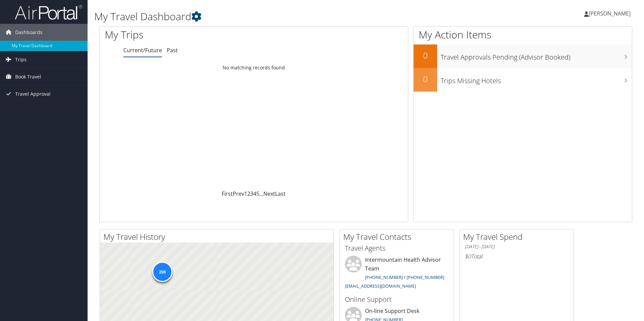 The image size is (644, 321). What do you see at coordinates (252, 194) in the screenshot?
I see `a: 3` at bounding box center [252, 194].